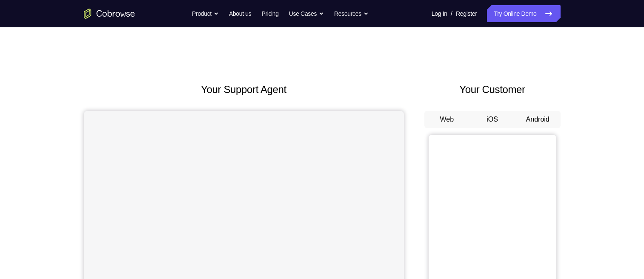 The height and width of the screenshot is (279, 644). I want to click on h2: Your Support Agent, so click(244, 89).